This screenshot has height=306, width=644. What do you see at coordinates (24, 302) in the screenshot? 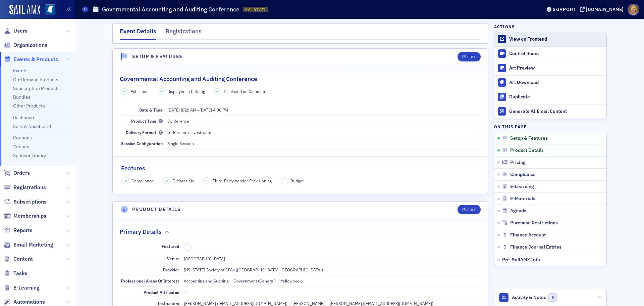
I see `a: Automations` at bounding box center [24, 302].